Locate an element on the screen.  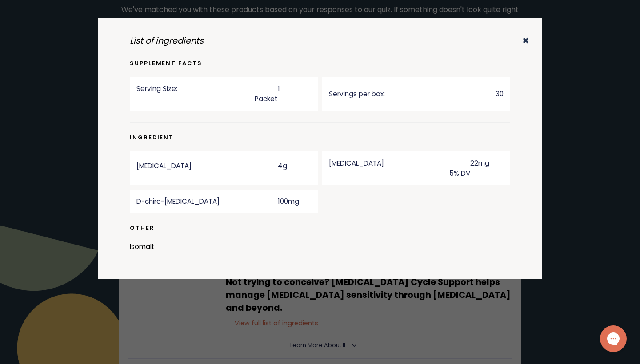
h5: supplement facts is located at coordinates (320, 64).